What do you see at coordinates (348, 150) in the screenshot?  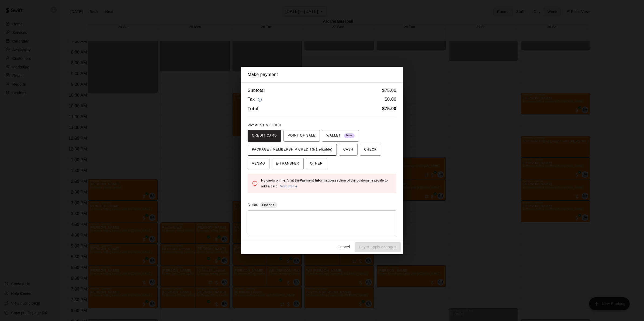 I see `span: CASH` at bounding box center [348, 150].